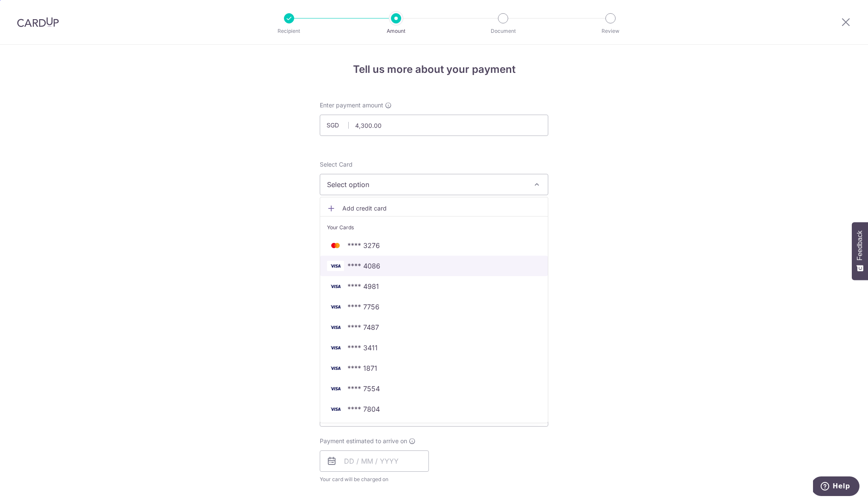  What do you see at coordinates (396, 31) in the screenshot?
I see `p: Amount` at bounding box center [396, 31].